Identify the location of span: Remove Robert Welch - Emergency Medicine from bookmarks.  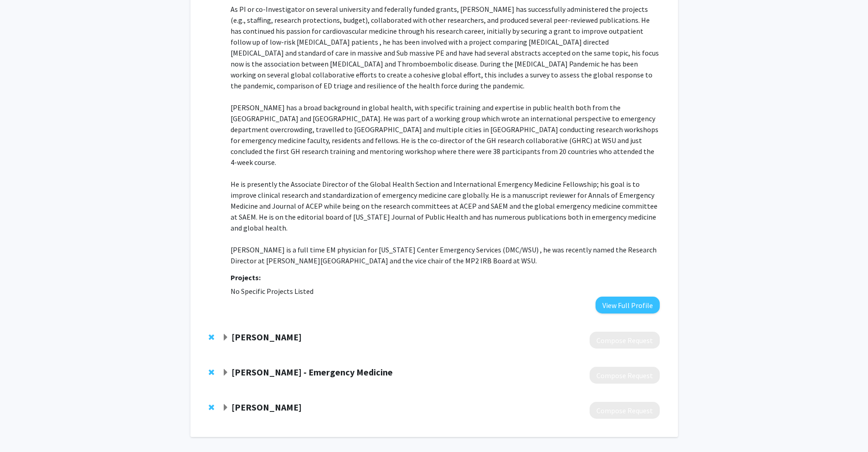
(212, 372).